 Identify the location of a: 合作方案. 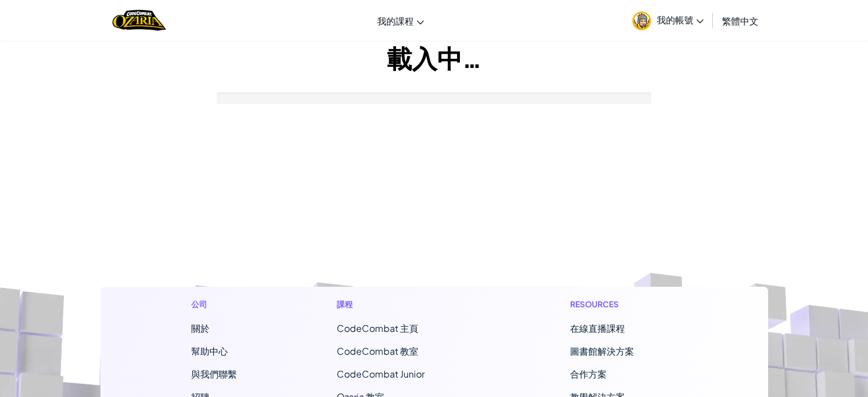
(588, 374).